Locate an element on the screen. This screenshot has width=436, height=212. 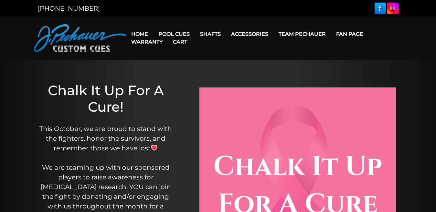
a: Shafts is located at coordinates (211, 34).